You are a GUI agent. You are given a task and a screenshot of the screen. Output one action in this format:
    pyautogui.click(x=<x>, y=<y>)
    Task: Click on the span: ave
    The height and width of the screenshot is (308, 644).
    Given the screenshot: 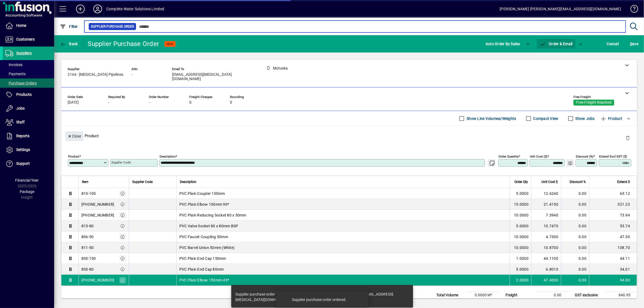 What is the action you would take?
    pyautogui.click(x=634, y=44)
    